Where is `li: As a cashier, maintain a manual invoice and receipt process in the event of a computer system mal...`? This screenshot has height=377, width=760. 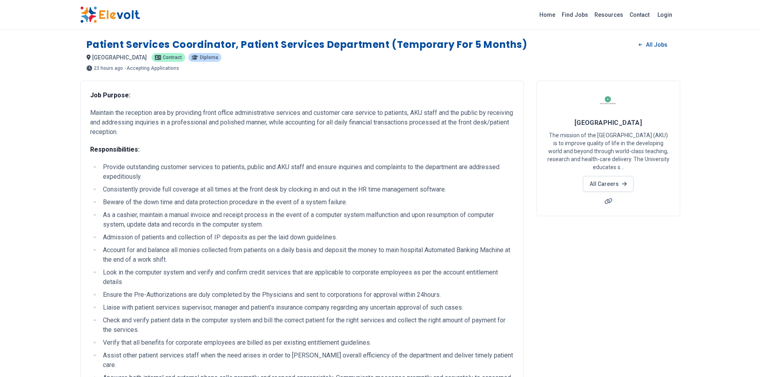
li: As a cashier, maintain a manual invoice and receipt process in the event of a computer system mal... is located at coordinates (307, 220).